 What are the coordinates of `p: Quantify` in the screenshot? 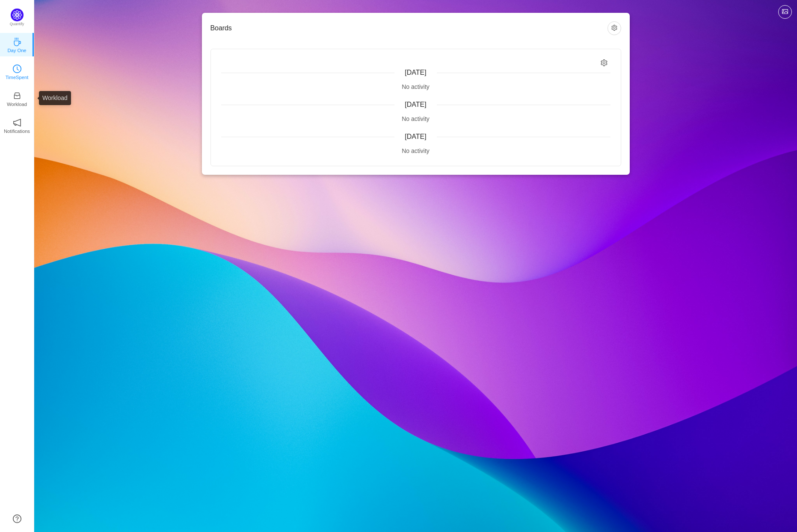 It's located at (17, 24).